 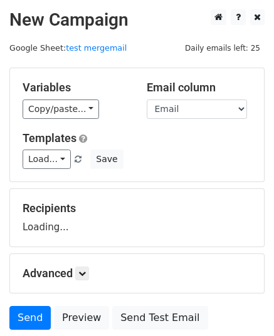 I want to click on a: Copy/paste..., so click(x=61, y=109).